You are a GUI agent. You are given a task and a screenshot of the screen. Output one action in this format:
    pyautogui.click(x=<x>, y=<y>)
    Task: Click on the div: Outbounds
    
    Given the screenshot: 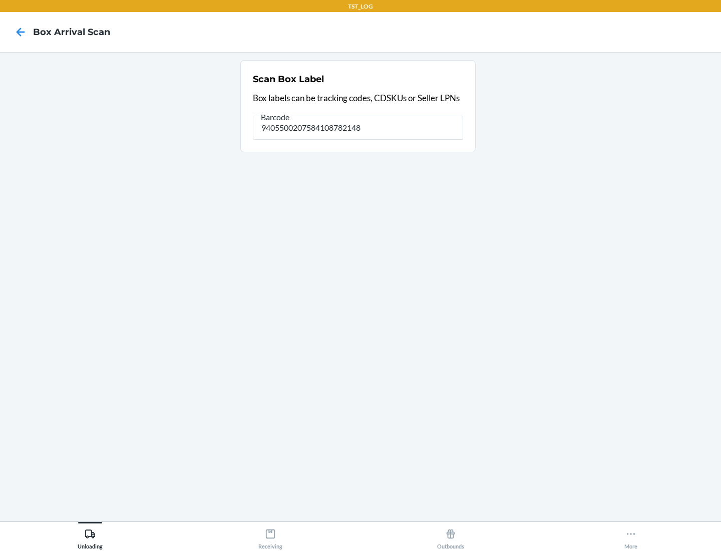 What is the action you would take?
    pyautogui.click(x=451, y=537)
    